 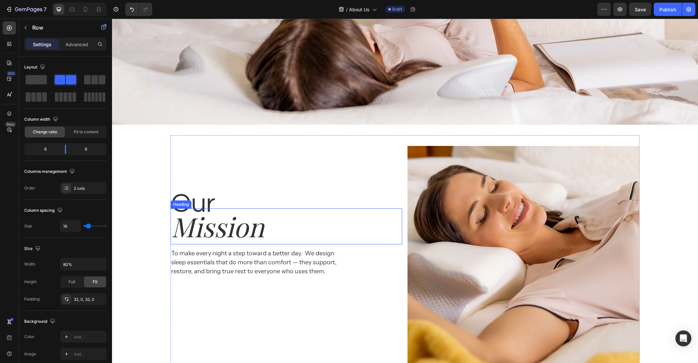 What do you see at coordinates (397, 9) in the screenshot?
I see `span: Draft` at bounding box center [397, 9].